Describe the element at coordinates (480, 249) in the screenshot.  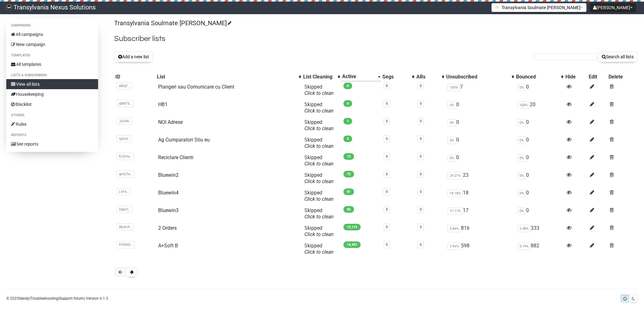
I see `td: 598` at that location.